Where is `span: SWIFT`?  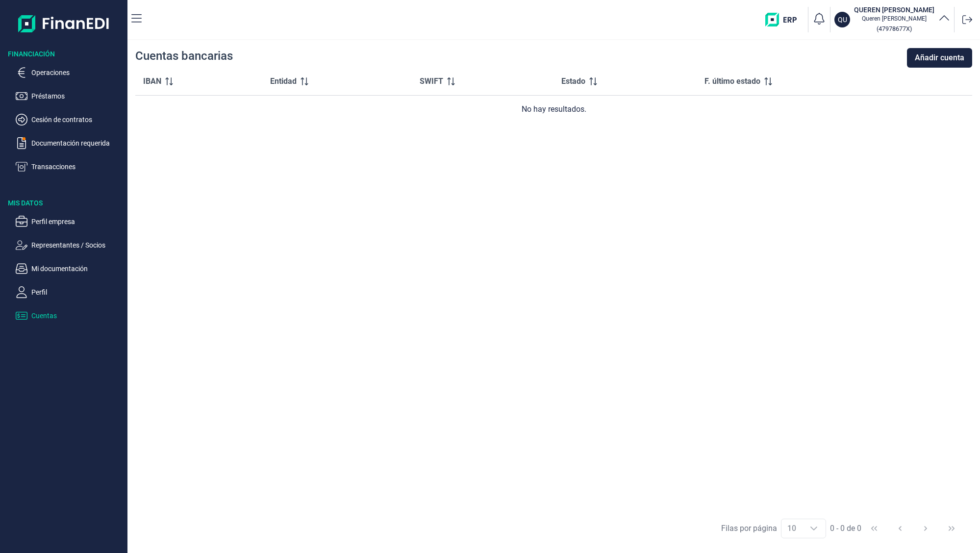 span: SWIFT is located at coordinates (431, 81).